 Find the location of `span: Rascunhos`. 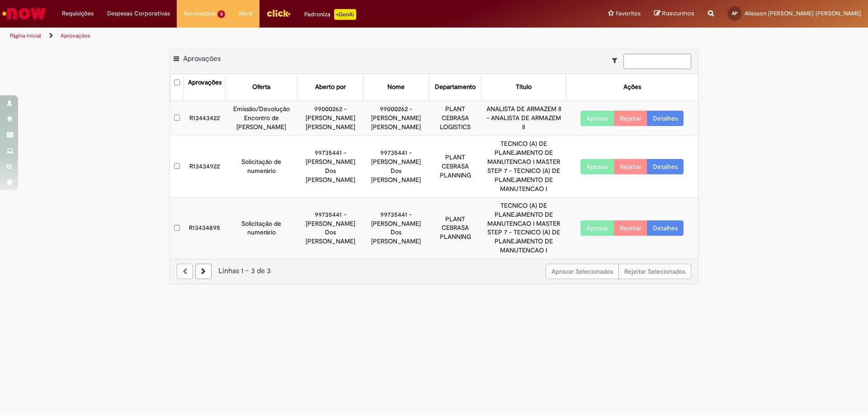

span: Rascunhos is located at coordinates (678, 13).